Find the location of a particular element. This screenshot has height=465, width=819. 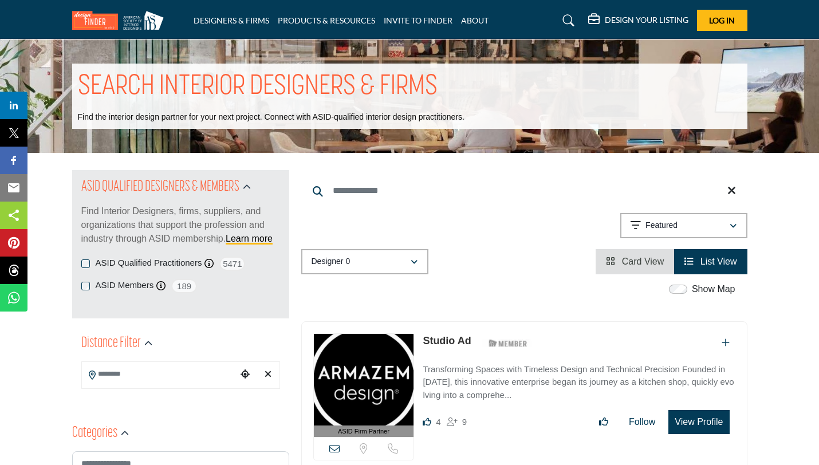

a: INVITE TO FINDER is located at coordinates (418, 20).